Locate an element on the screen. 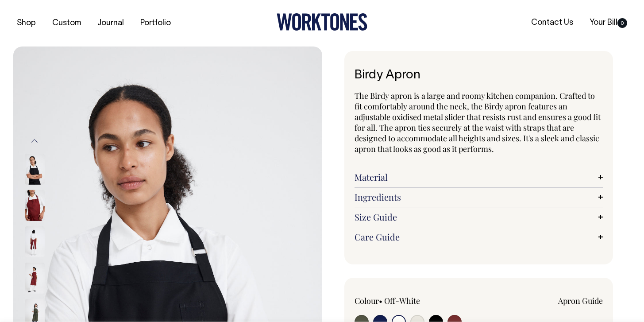 The width and height of the screenshot is (644, 322). span: The Birdy apron is a large and roomy kitchen companion. Crafted to fit comfortably around the nec... is located at coordinates (478, 123).